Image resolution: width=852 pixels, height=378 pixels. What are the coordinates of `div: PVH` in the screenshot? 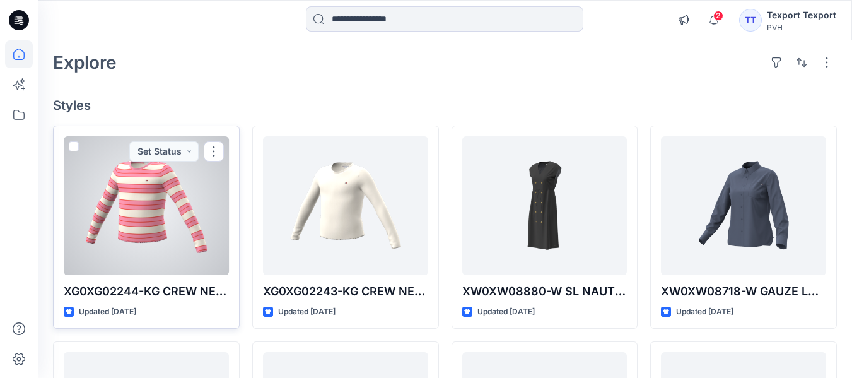 It's located at (801, 27).